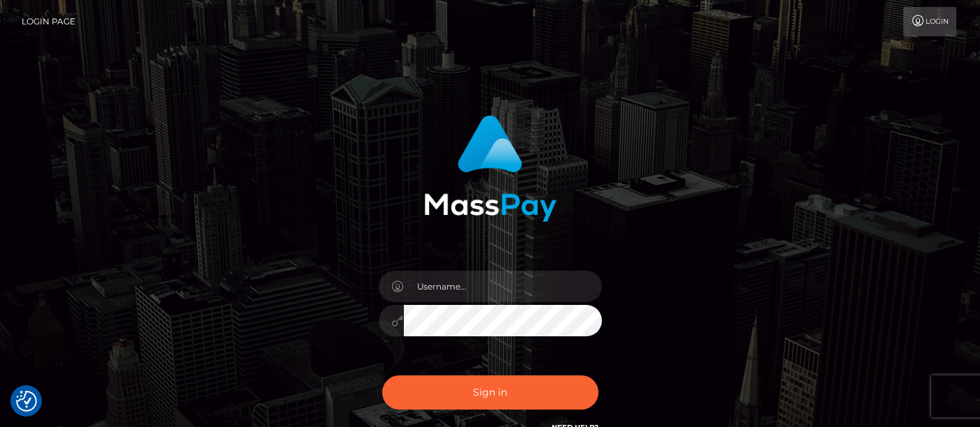  Describe the element at coordinates (930, 21) in the screenshot. I see `a: Login` at that location.